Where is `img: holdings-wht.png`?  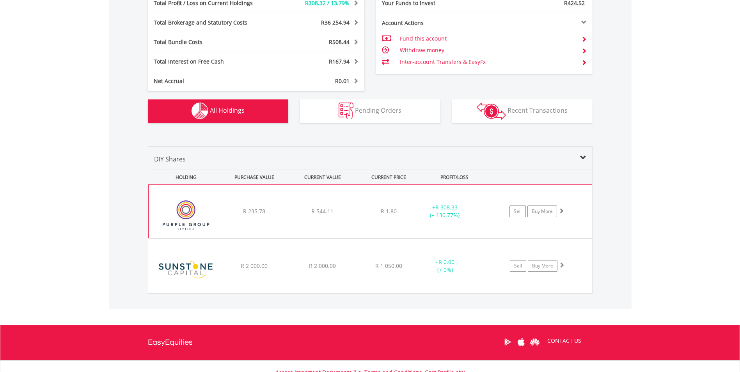
img: holdings-wht.png is located at coordinates (200, 111).